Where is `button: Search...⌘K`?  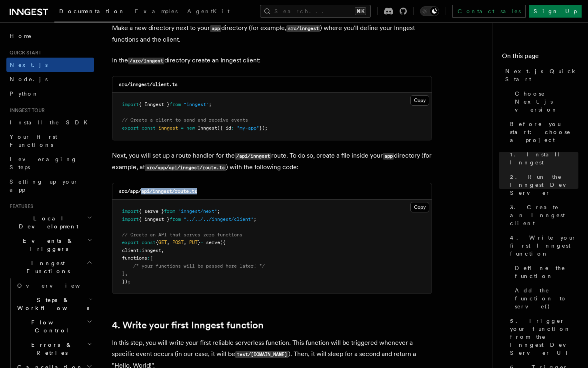 button: Search...⌘K is located at coordinates (315, 11).